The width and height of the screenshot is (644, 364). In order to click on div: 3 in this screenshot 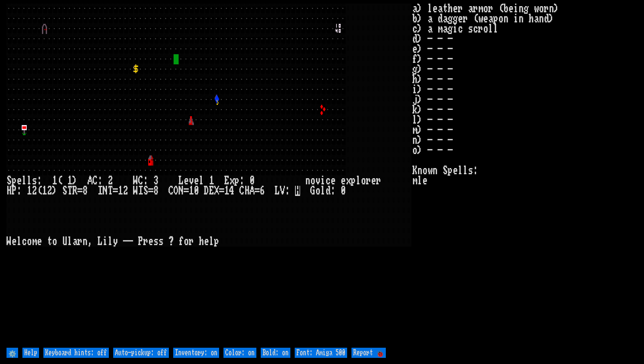, I will do `click(156, 181)`.